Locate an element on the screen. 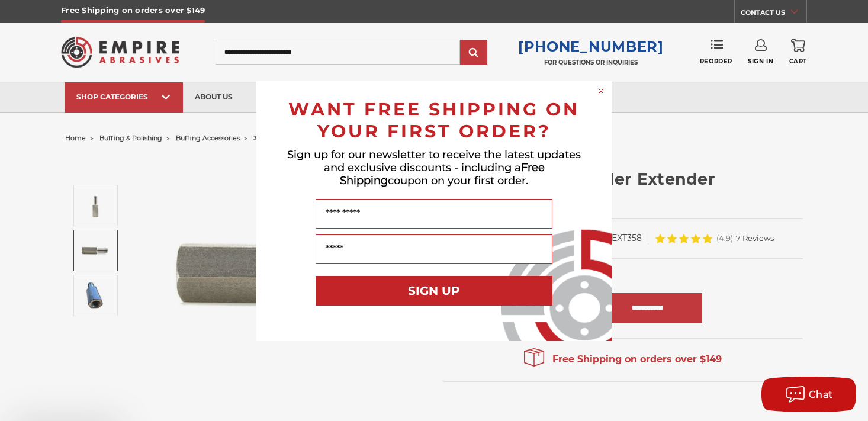 This screenshot has height=421, width=868. button: SIGN UP is located at coordinates (434, 291).